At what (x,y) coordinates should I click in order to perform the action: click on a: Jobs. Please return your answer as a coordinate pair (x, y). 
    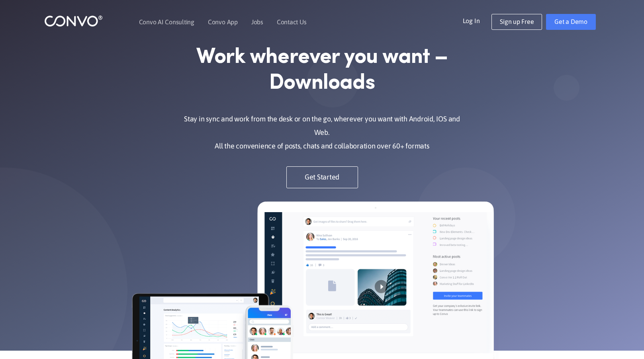
    Looking at the image, I should click on (257, 22).